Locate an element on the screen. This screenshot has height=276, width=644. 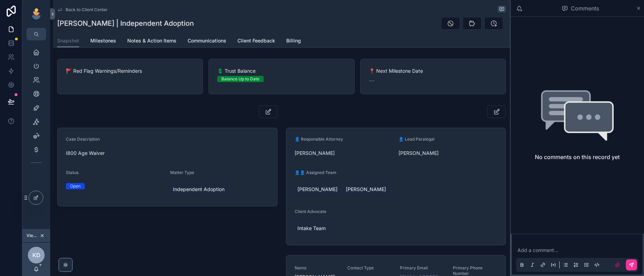
h2: No comments on this record yet is located at coordinates (577, 157).